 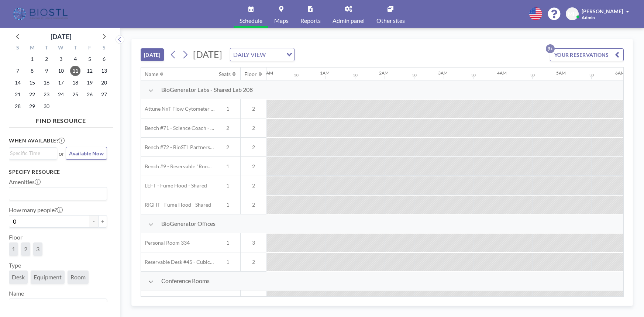 What do you see at coordinates (47, 95) in the screenshot?
I see `span: Tuesday, September 23, 2025` at bounding box center [47, 95].